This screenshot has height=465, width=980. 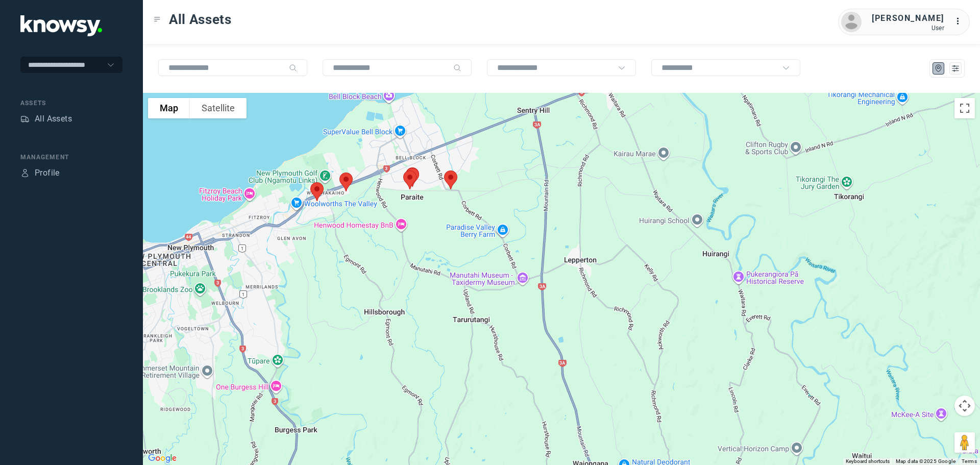 I want to click on button: Drag Pegman onto the map to open Street View, so click(x=965, y=443).